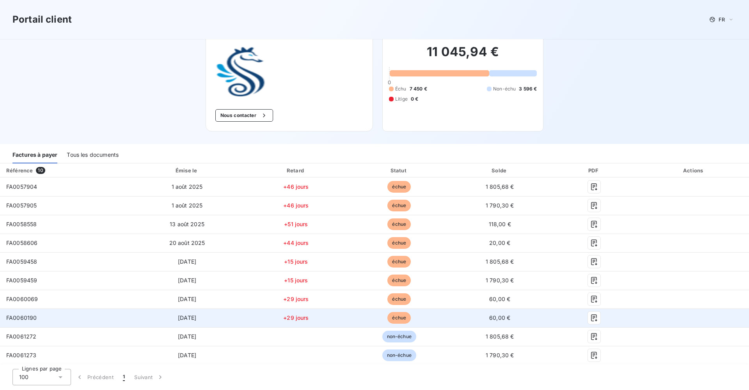  Describe the element at coordinates (124, 377) in the screenshot. I see `button: 1` at that location.